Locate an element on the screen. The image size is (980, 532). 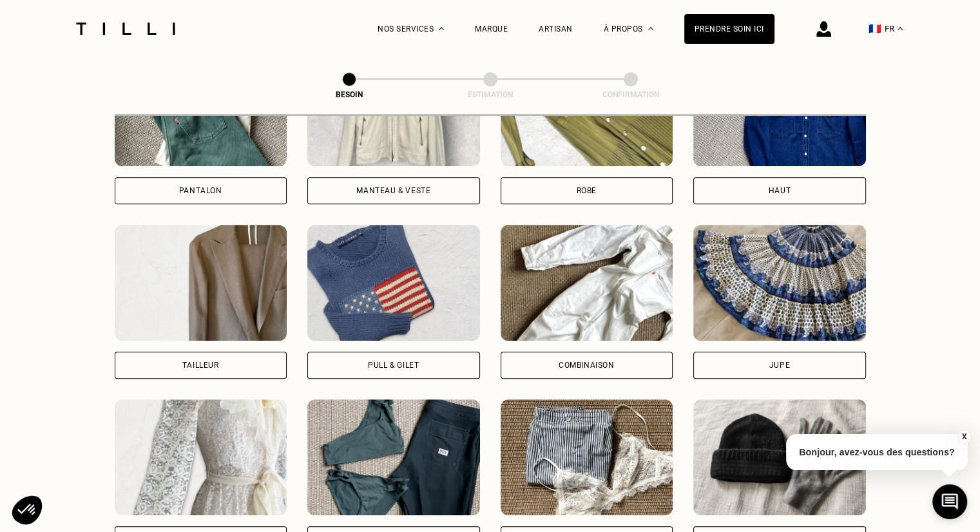
div: Artisan is located at coordinates (555, 29).